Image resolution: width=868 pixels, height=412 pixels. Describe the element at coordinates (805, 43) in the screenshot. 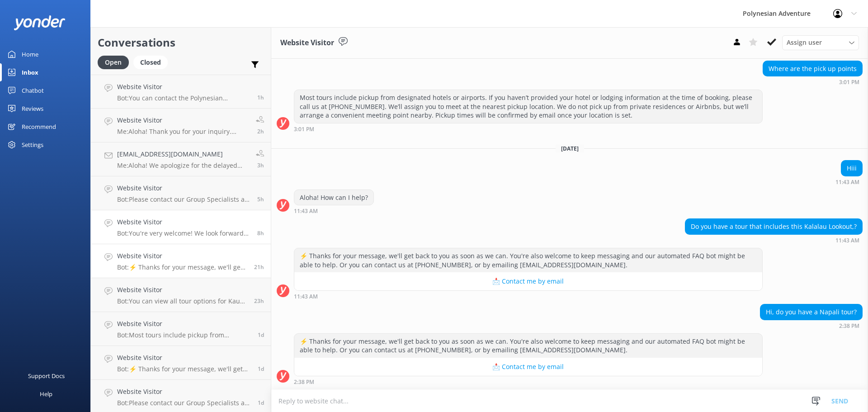

I see `span: Assign user` at that location.